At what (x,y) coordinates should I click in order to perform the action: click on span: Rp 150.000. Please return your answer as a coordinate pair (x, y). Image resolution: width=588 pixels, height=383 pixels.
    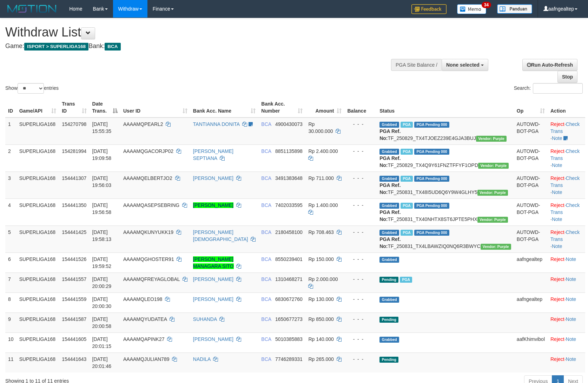
    Looking at the image, I should click on (321, 259).